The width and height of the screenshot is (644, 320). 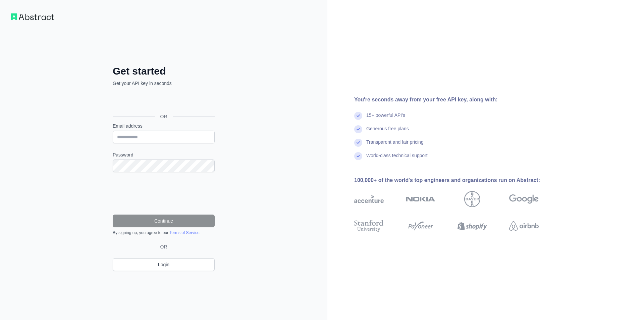 I want to click on a: Login, so click(x=164, y=264).